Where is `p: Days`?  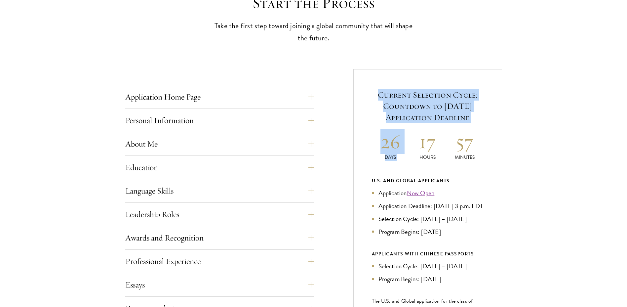
p: Days is located at coordinates (390, 157).